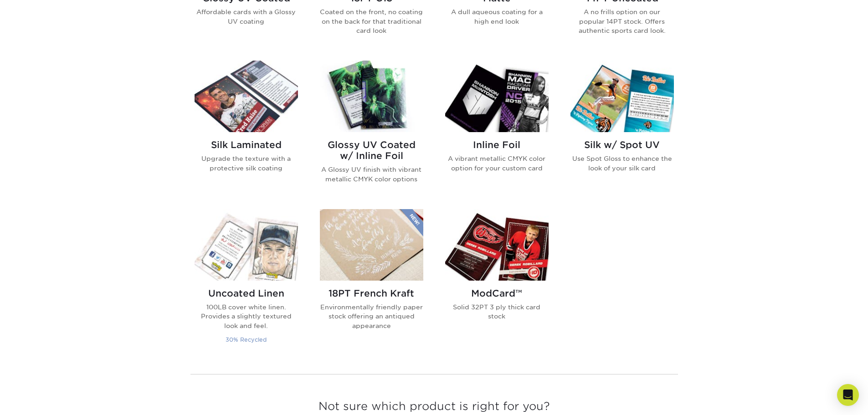 The width and height of the screenshot is (868, 415). Describe the element at coordinates (246, 163) in the screenshot. I see `p: Upgrade the texture with a protective silk coating` at that location.